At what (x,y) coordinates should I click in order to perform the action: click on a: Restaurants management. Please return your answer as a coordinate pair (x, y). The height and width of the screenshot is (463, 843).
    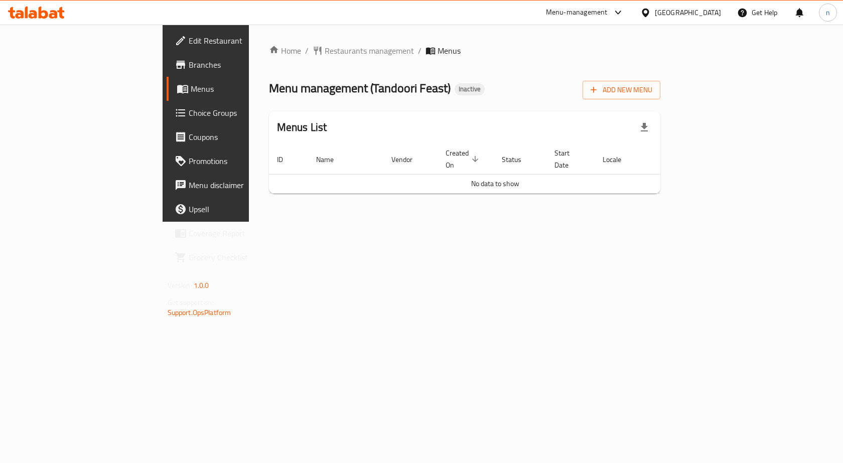
    Looking at the image, I should click on (363, 51).